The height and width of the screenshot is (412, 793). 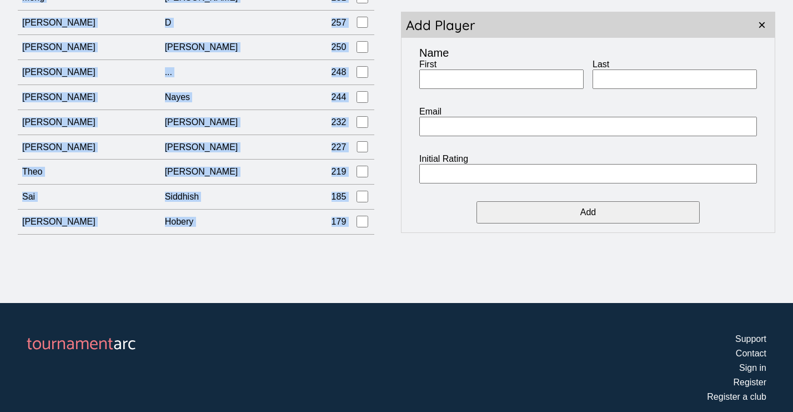 What do you see at coordinates (235, 246) in the screenshot?
I see `td: Du` at bounding box center [235, 246].